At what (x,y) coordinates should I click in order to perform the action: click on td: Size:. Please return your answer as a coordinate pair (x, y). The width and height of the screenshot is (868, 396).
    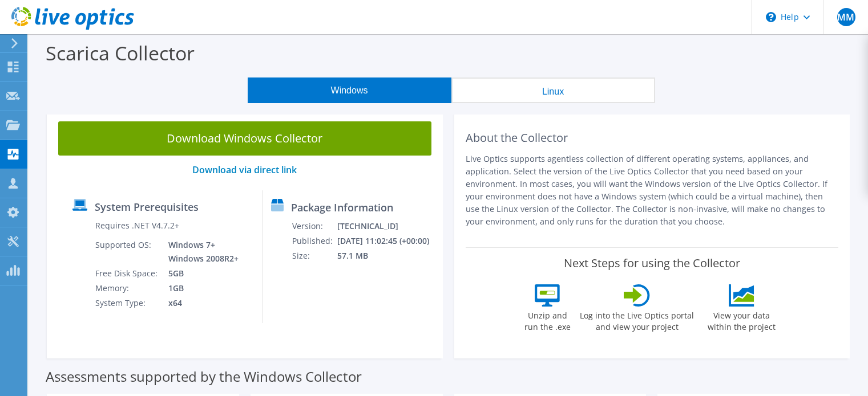
    Looking at the image, I should click on (314, 256).